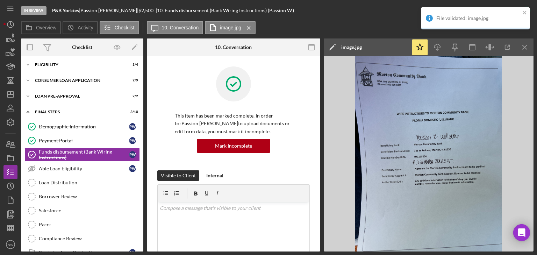 This screenshot has width=537, height=255. I want to click on div: Compliance Review, so click(89, 239).